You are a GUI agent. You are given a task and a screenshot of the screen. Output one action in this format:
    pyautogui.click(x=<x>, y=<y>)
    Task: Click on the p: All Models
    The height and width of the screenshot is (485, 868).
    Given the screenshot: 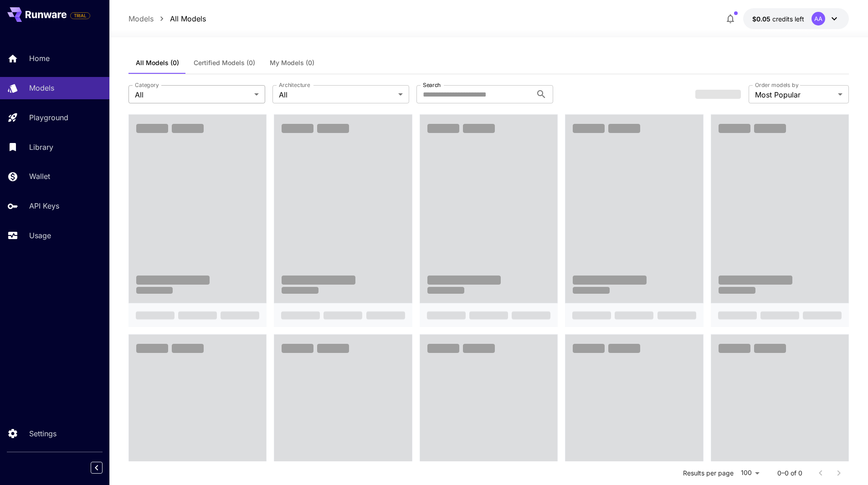 What is the action you would take?
    pyautogui.click(x=188, y=19)
    